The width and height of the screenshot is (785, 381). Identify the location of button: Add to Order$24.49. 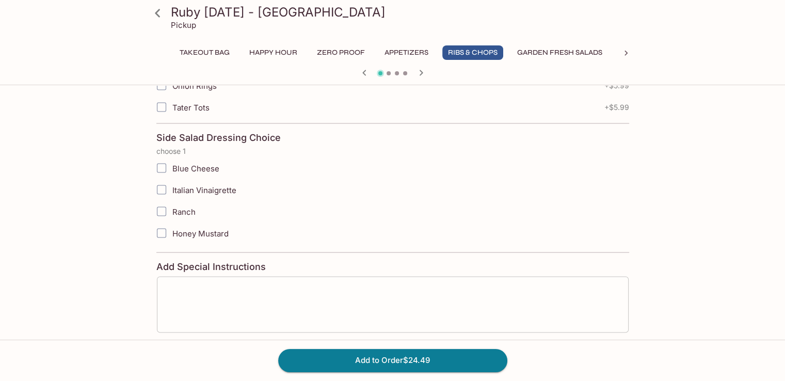
(393, 360).